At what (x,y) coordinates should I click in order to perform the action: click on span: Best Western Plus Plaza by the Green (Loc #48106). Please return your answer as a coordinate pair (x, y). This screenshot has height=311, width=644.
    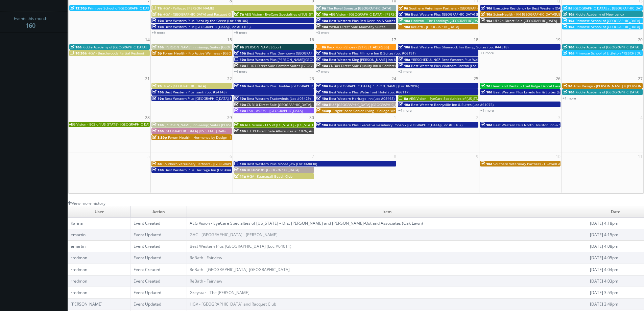
    Looking at the image, I should click on (206, 20).